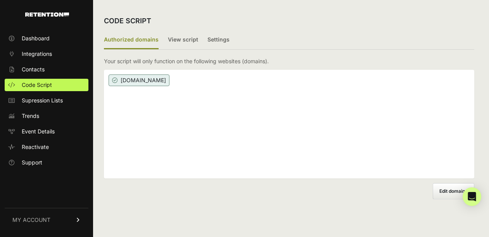 The image size is (489, 237). Describe the element at coordinates (47, 100) in the screenshot. I see `a: Supression Lists` at that location.